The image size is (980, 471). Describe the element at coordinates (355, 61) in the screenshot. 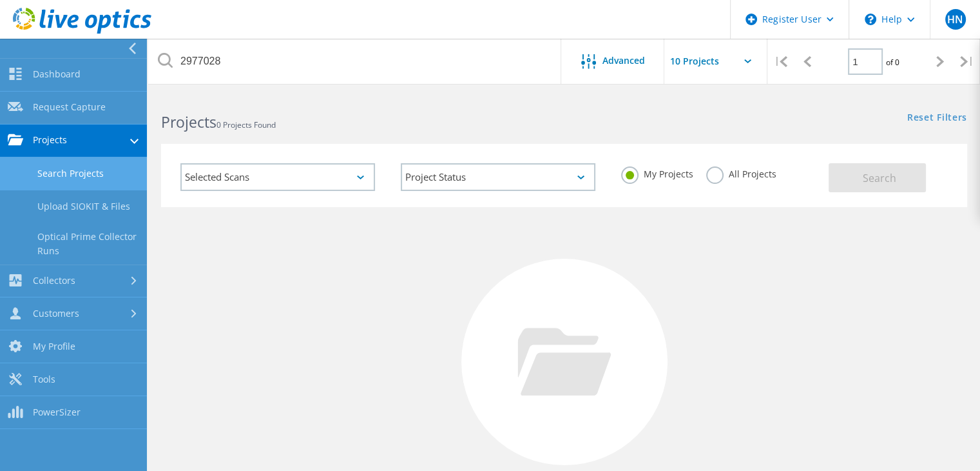

I see `input: Search projects by name, owner, ID, company, etc` at that location.